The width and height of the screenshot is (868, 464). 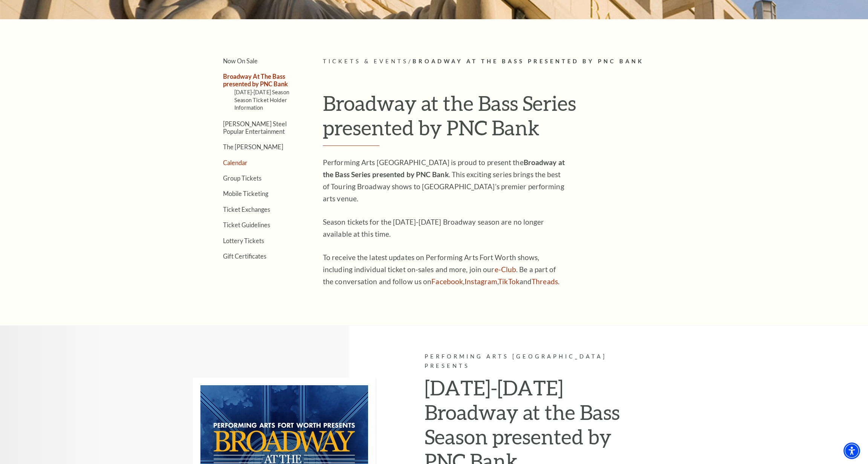 What do you see at coordinates (246, 193) in the screenshot?
I see `a: Mobile Ticketing` at bounding box center [246, 193].